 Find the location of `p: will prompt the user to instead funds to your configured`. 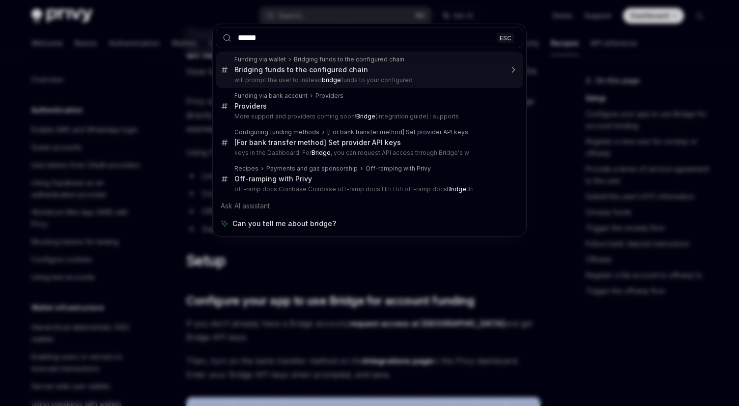

p: will prompt the user to instead funds to your configured is located at coordinates (368, 80).